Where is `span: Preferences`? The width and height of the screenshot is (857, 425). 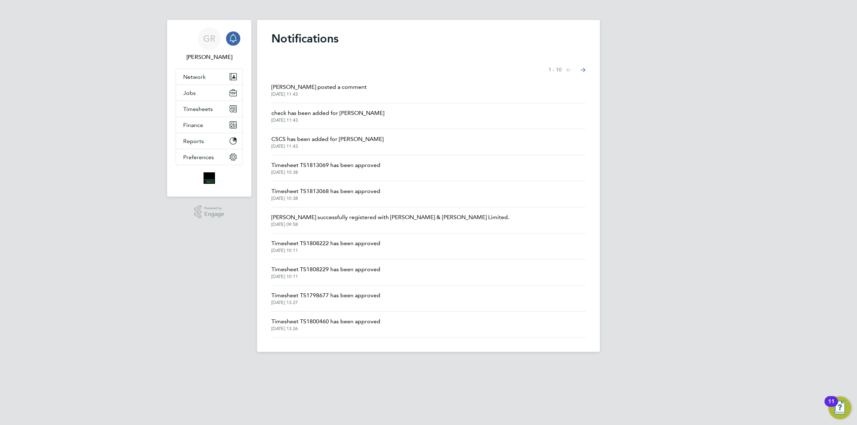
span: Preferences is located at coordinates (199, 157).